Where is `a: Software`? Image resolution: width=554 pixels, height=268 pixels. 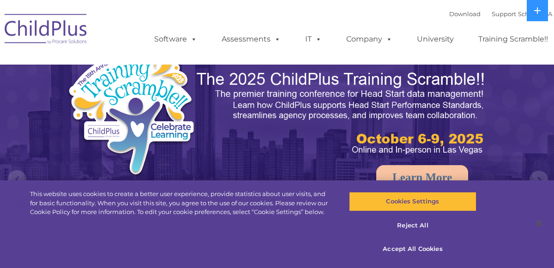 a: Software is located at coordinates (176, 39).